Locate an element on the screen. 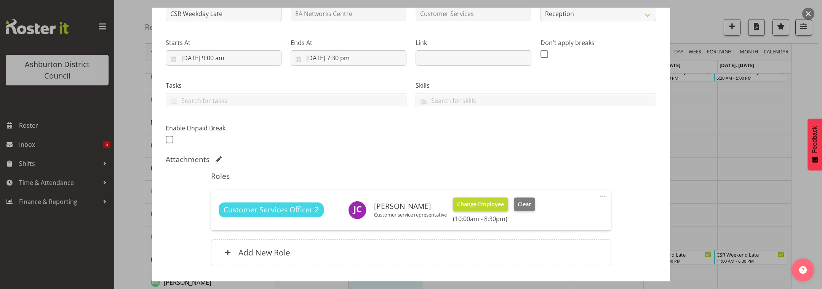  p: Customer service representative is located at coordinates (410, 214).